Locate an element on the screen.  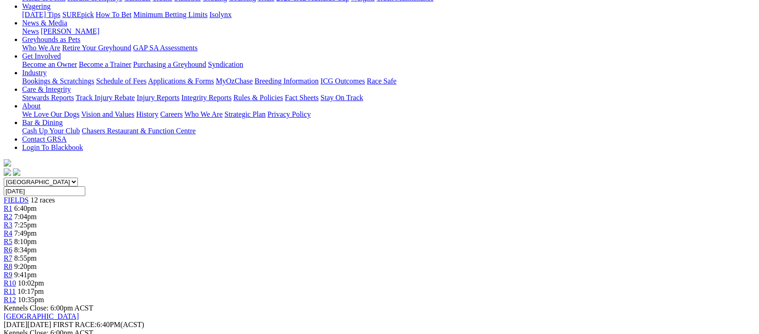
a: Injury Reports is located at coordinates (158, 97).